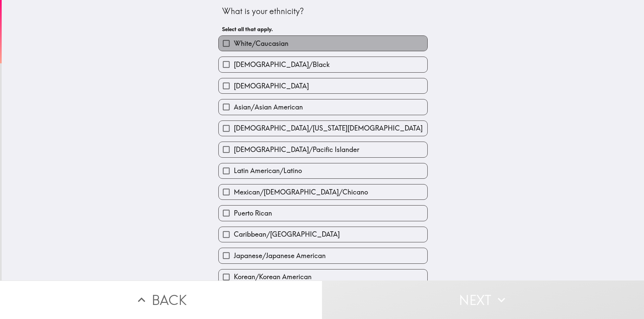  What do you see at coordinates (323, 43) in the screenshot?
I see `button: White/Caucasian` at bounding box center [323, 43].